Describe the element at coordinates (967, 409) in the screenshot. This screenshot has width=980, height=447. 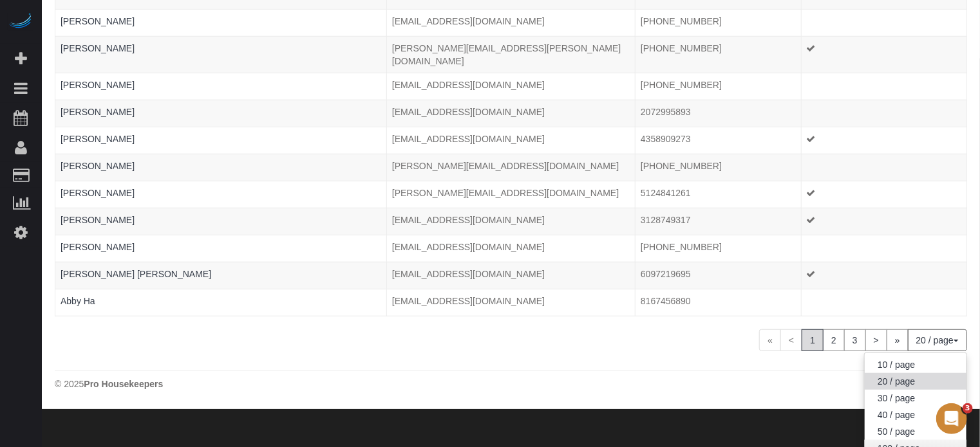
I see `span: 3` at that location.